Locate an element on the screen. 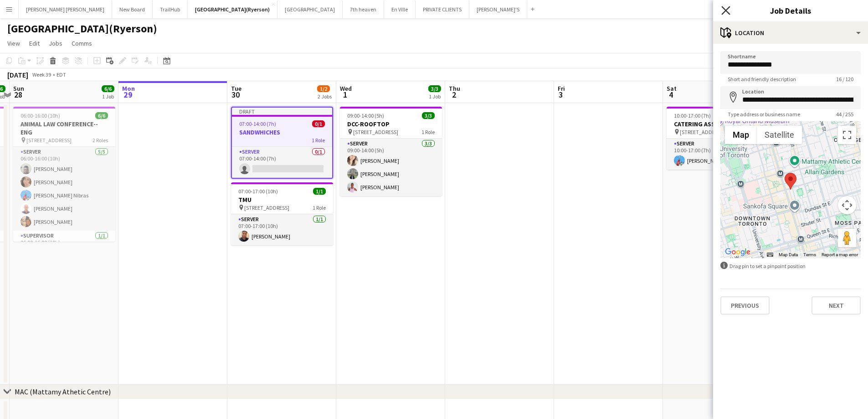  span: 07:00-17:00 (10h) is located at coordinates (258, 191).